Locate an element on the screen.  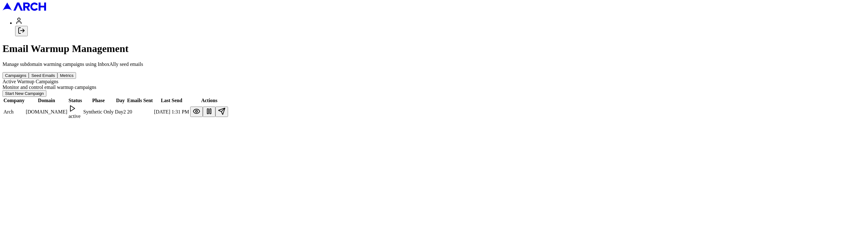
th: Emails Sent is located at coordinates (140, 100).